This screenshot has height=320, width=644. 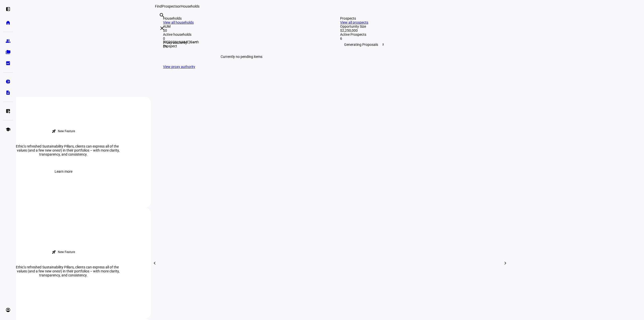 What do you see at coordinates (242, 39) in the screenshot?
I see `div: 0` at bounding box center [242, 39].